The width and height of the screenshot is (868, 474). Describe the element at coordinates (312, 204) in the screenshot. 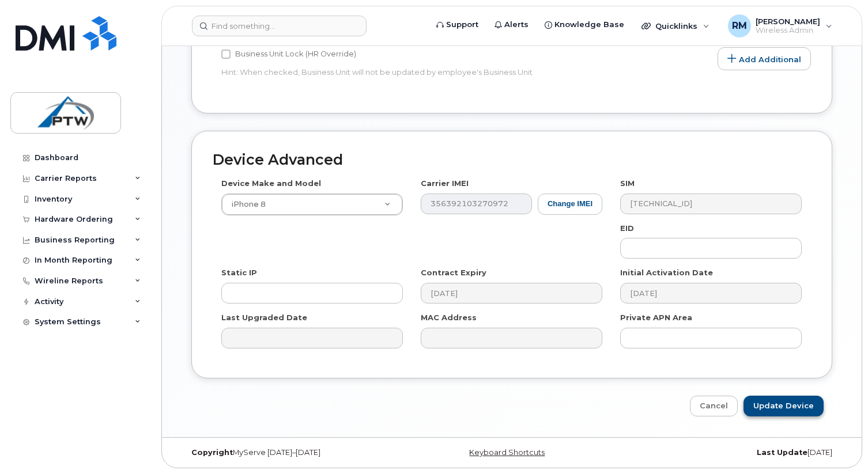

I see `a: iPhone 8` at that location.